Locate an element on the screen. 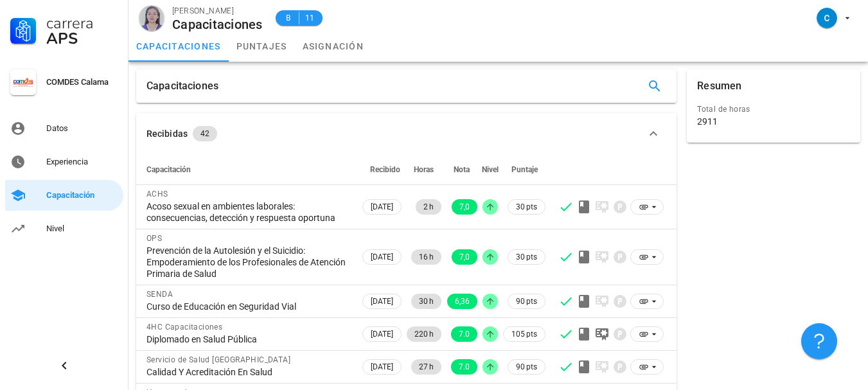 Image resolution: width=868 pixels, height=390 pixels. th: Horas is located at coordinates (424, 170).